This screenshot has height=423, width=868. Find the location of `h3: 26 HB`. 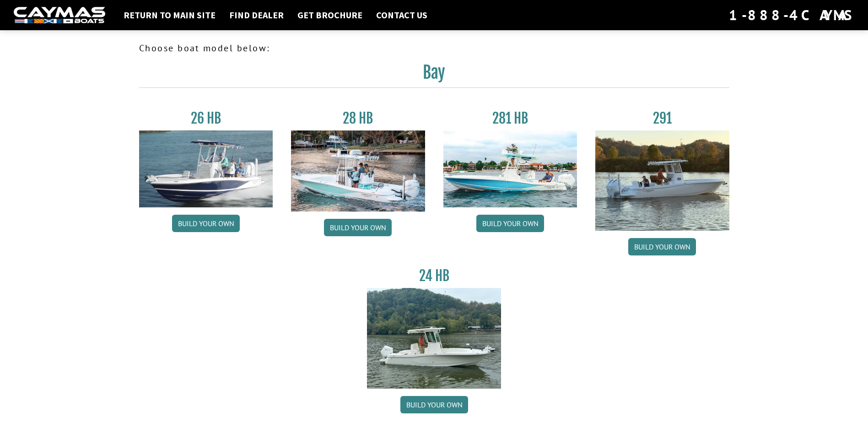

h3: 26 HB is located at coordinates (206, 118).